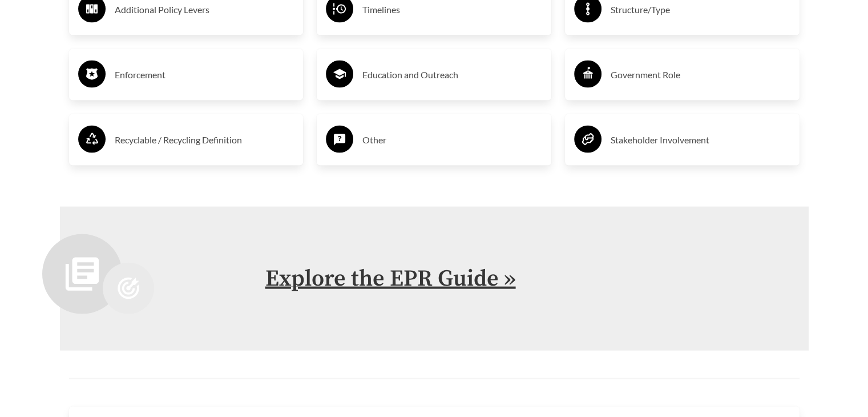 The width and height of the screenshot is (868, 417). Describe the element at coordinates (452, 140) in the screenshot. I see `h3: Other` at that location.